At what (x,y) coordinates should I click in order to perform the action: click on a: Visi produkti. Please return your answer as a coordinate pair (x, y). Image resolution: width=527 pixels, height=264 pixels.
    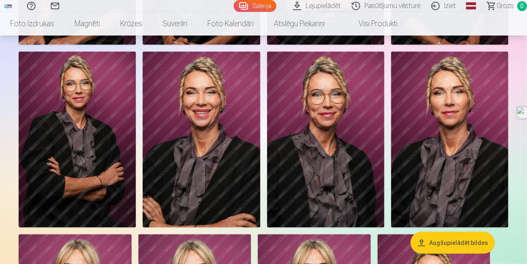
    Looking at the image, I should click on (372, 24).